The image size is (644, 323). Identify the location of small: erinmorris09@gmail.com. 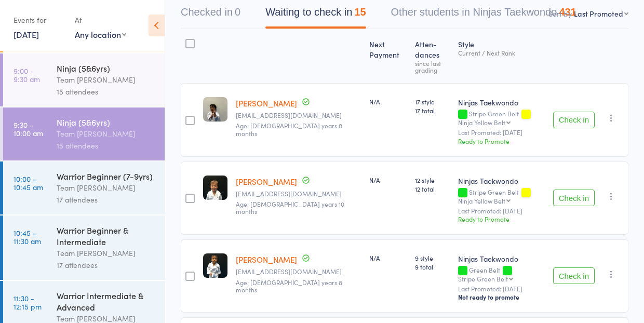
(298, 115).